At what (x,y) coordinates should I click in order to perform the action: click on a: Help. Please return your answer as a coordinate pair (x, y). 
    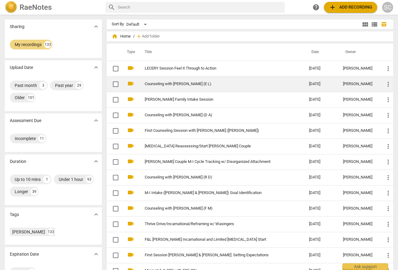
    Looking at the image, I should click on (316, 7).